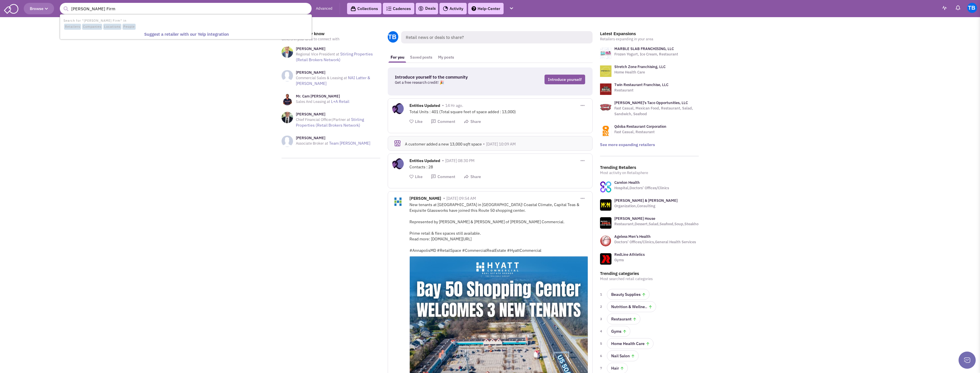  What do you see at coordinates (331, 39) in the screenshot?
I see `p: Others in your area to connect with` at bounding box center [331, 39].